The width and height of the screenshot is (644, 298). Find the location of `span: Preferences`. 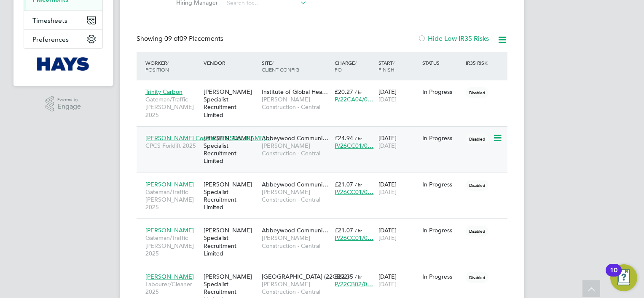

span: Preferences is located at coordinates (51, 39).